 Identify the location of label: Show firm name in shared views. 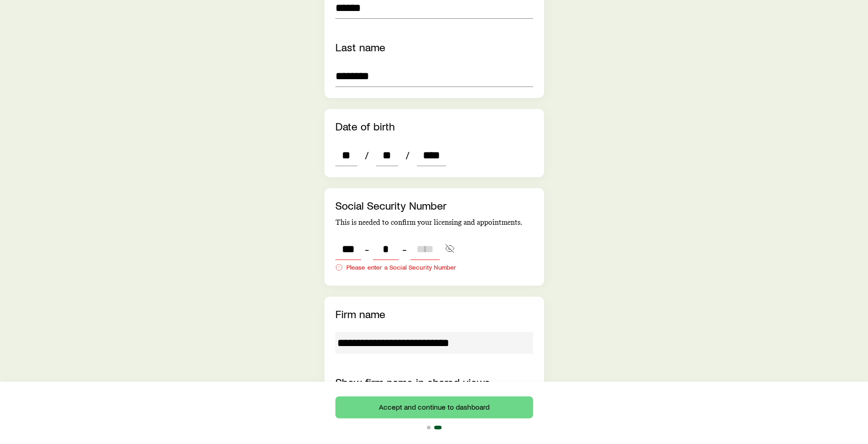
(413, 381).